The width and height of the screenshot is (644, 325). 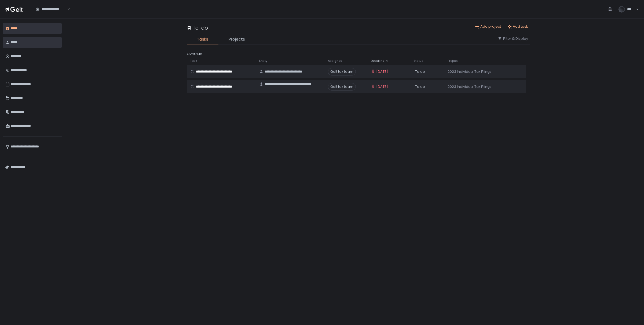 I want to click on div: Search for option, so click(x=51, y=9).